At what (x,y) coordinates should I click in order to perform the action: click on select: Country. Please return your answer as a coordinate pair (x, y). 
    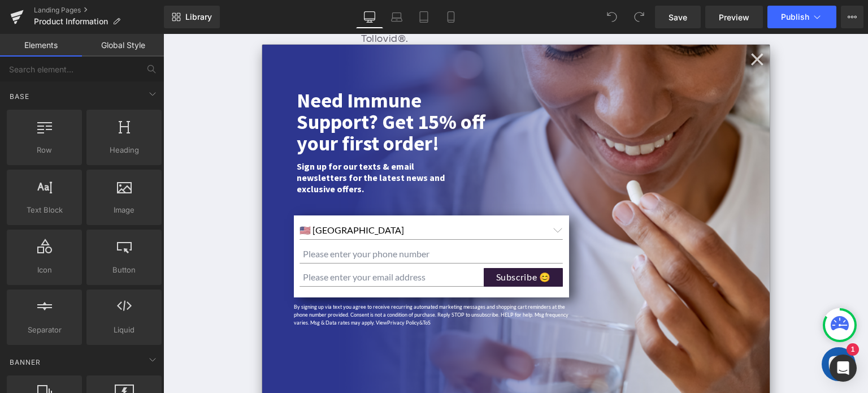
    Looking at the image, I should click on (268, 196).